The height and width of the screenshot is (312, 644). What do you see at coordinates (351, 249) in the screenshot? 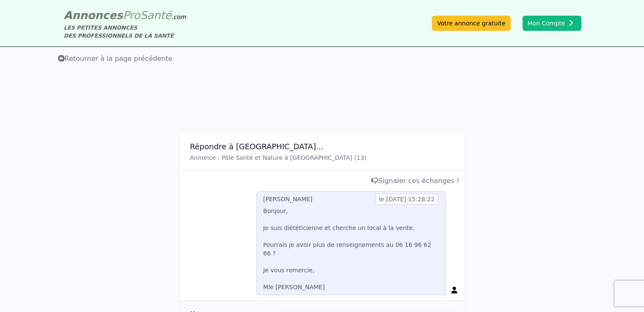
I see `p: Bonjour, Je suis diététicienne et cherche un local à la vente. Pourrais je avoir plus de renseign...` at bounding box center [351, 249].